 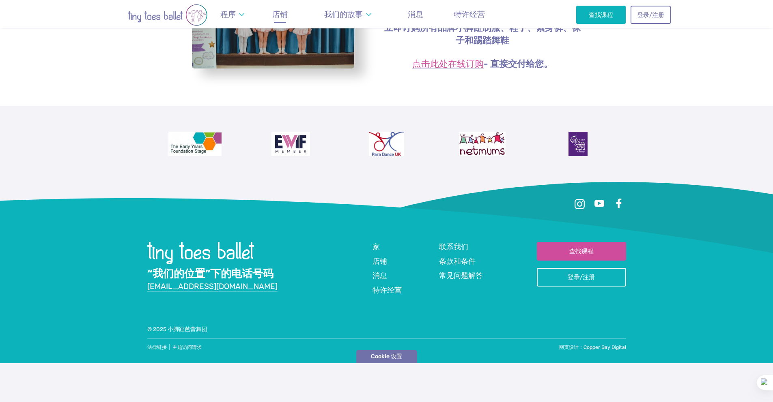 I want to click on a: 我们的故事, so click(x=348, y=14).